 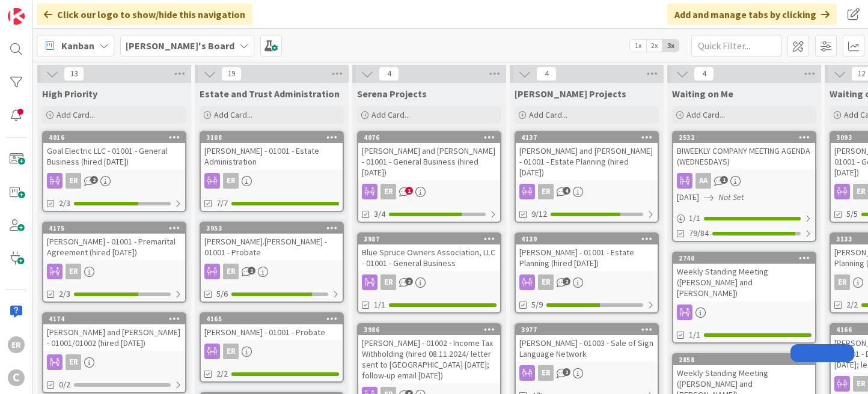 What do you see at coordinates (429, 253) in the screenshot?
I see `div: 3987Blue Spruce Owners Association, LLC - 01001 - General Business` at bounding box center [429, 253].